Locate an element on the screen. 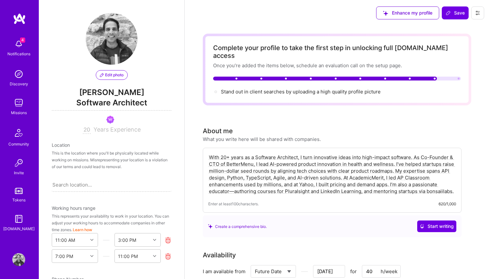 Image resolution: width=489 pixels, height=279 pixels. img: bell is located at coordinates (19, 44).